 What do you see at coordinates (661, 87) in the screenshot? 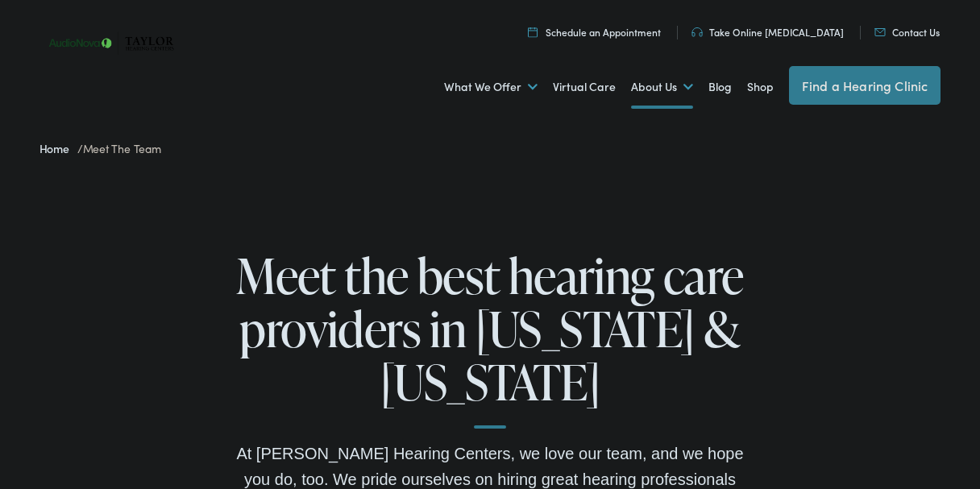
I see `a: About Us` at bounding box center [661, 87].